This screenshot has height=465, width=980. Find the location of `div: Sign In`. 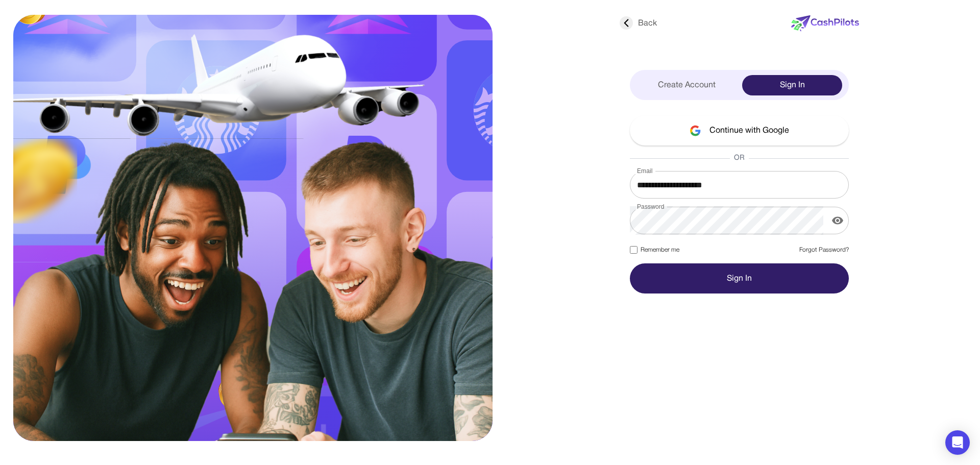

div: Sign In is located at coordinates (792, 85).